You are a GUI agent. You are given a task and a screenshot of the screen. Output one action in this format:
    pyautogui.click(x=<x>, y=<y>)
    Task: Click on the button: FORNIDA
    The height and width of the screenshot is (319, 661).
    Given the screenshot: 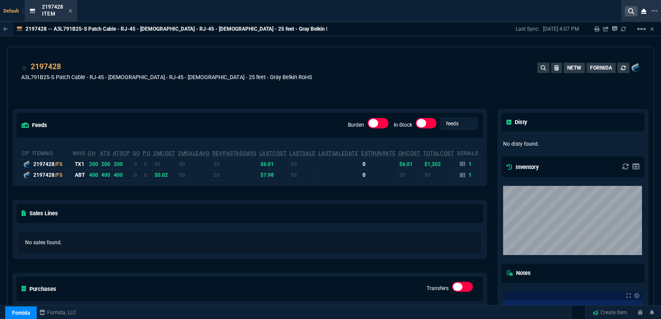 What is the action you would take?
    pyautogui.click(x=600, y=68)
    